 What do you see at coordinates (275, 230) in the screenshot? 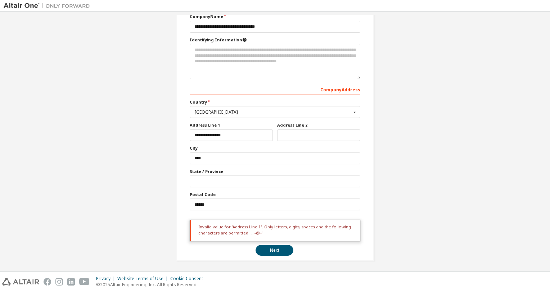
I see `div: Invalid value for 'Address Line 1'. Only letters, digits, spaces and the following characters are...` at bounding box center [275, 230].